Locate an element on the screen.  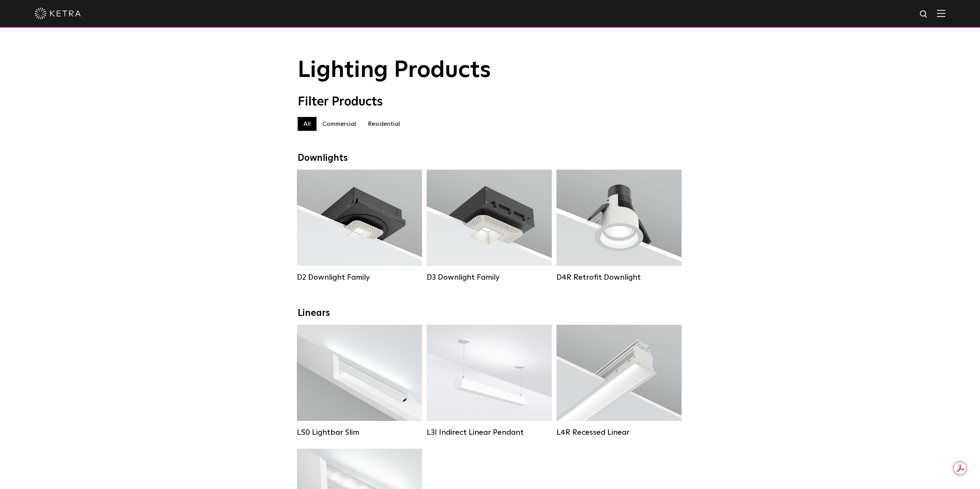
div: D2 Downlight Family is located at coordinates (359, 278).